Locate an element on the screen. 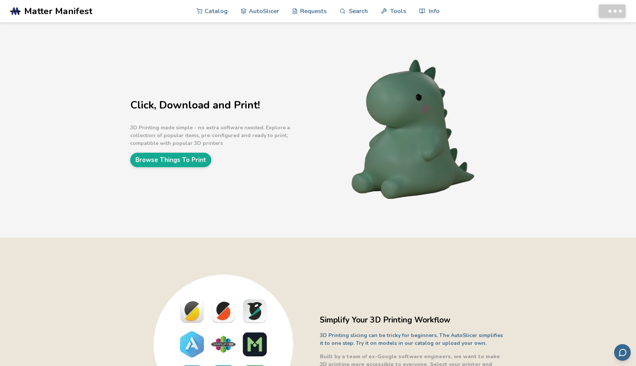 The width and height of the screenshot is (636, 366). h1: Click, Download and Print! is located at coordinates (223, 105).